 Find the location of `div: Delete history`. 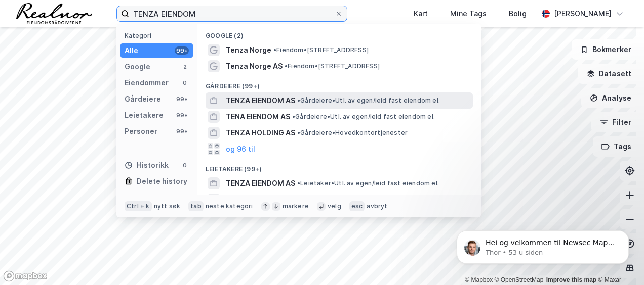

div: Delete history is located at coordinates (162, 182).